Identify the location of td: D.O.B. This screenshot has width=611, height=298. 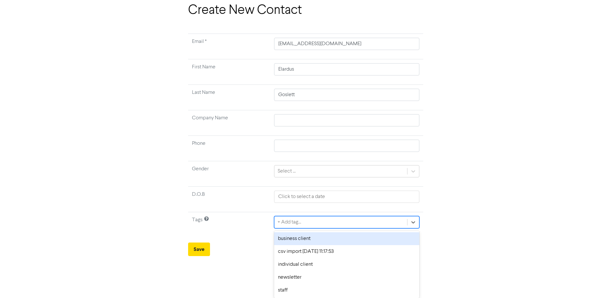
(229, 199).